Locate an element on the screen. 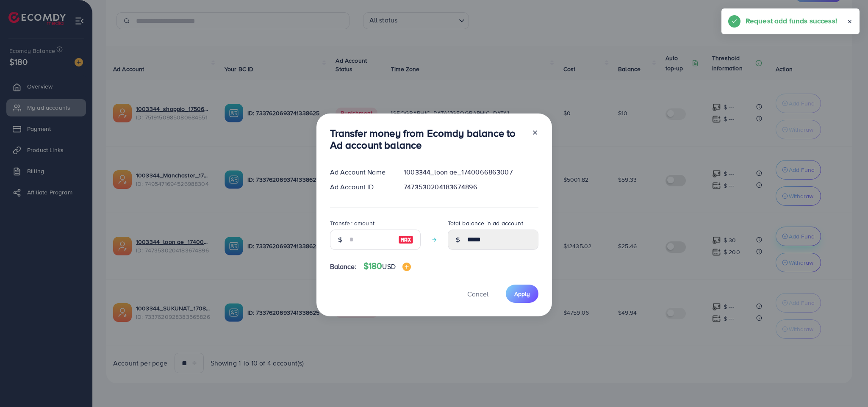  label: Total balance in ad account is located at coordinates (486, 223).